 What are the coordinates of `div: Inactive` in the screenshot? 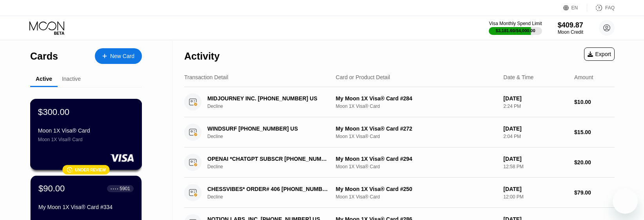 It's located at (71, 79).